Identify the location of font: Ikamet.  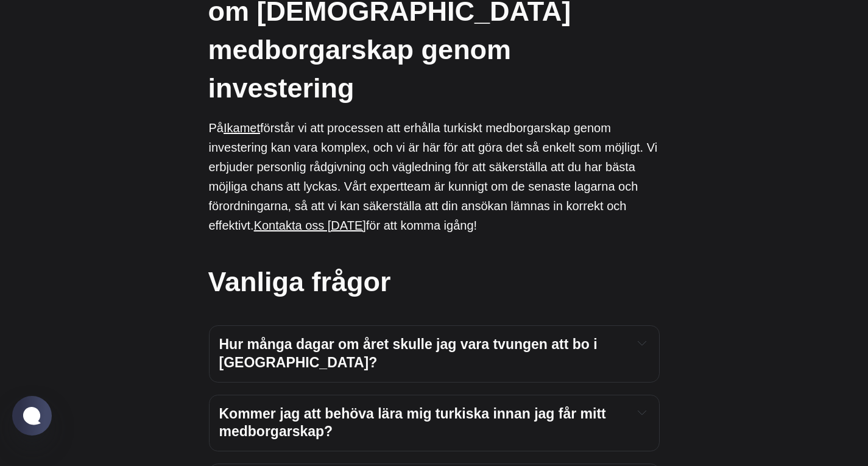
(242, 128).